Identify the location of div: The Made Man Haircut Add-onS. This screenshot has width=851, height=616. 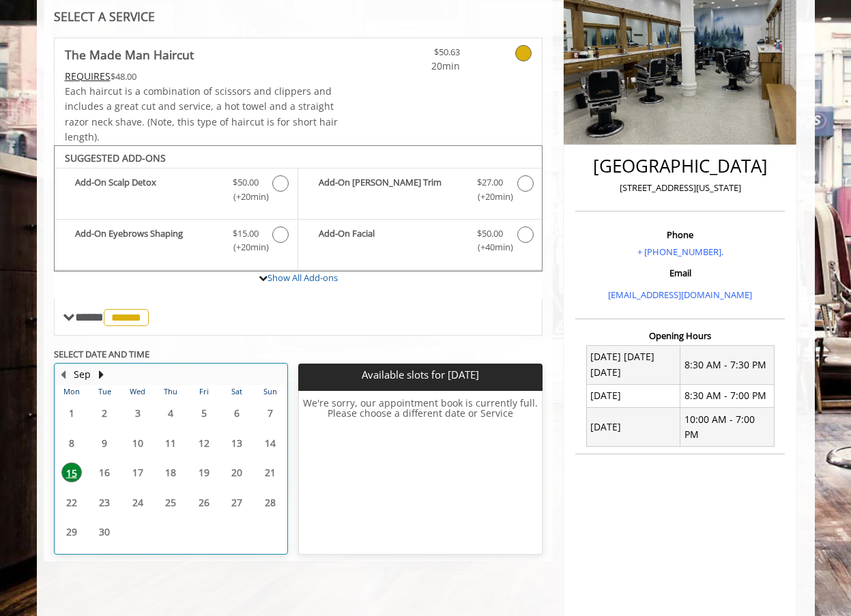
(298, 208).